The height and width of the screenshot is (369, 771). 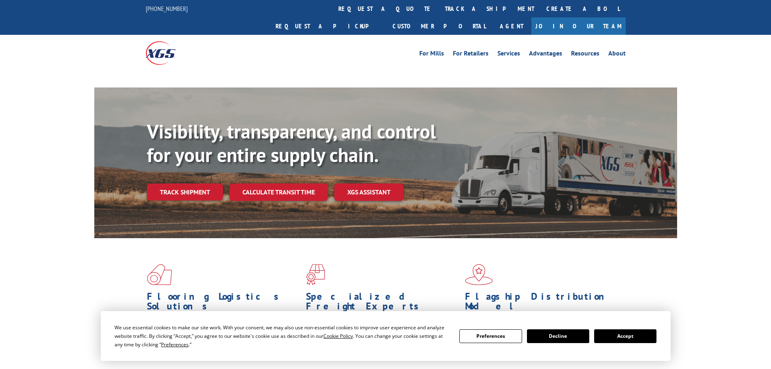 I want to click on a: About, so click(x=617, y=55).